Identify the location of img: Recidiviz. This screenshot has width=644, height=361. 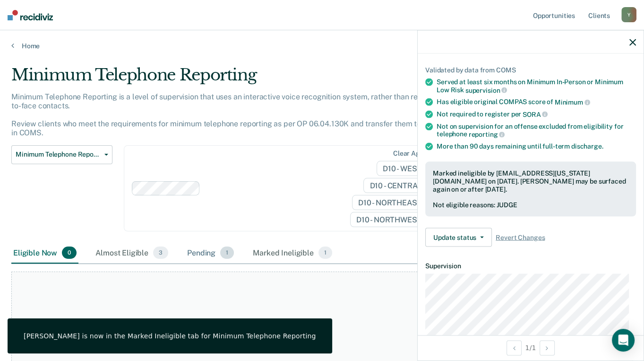
(30, 15).